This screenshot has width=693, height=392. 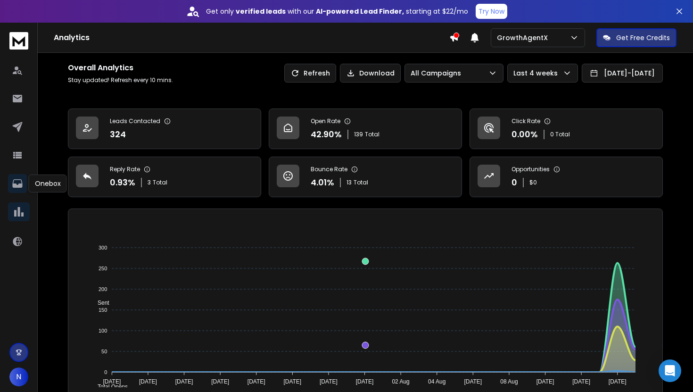 What do you see at coordinates (125, 169) in the screenshot?
I see `p: Reply Rate` at bounding box center [125, 169].